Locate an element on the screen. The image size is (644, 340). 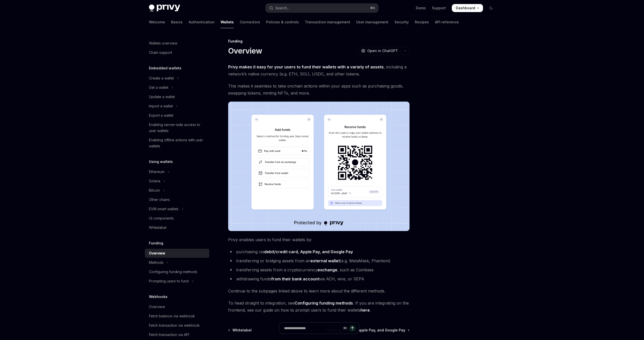
a: Export a wallet is located at coordinates (177, 115).